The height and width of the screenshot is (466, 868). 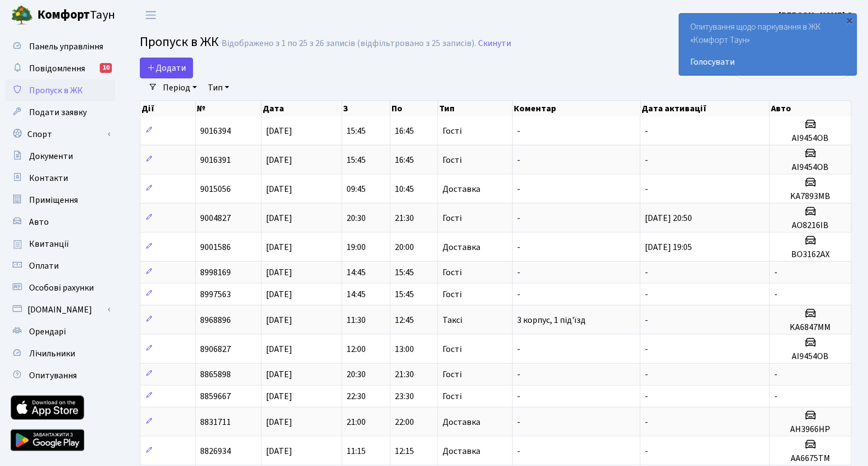 I want to click on span: 12:00, so click(x=356, y=349).